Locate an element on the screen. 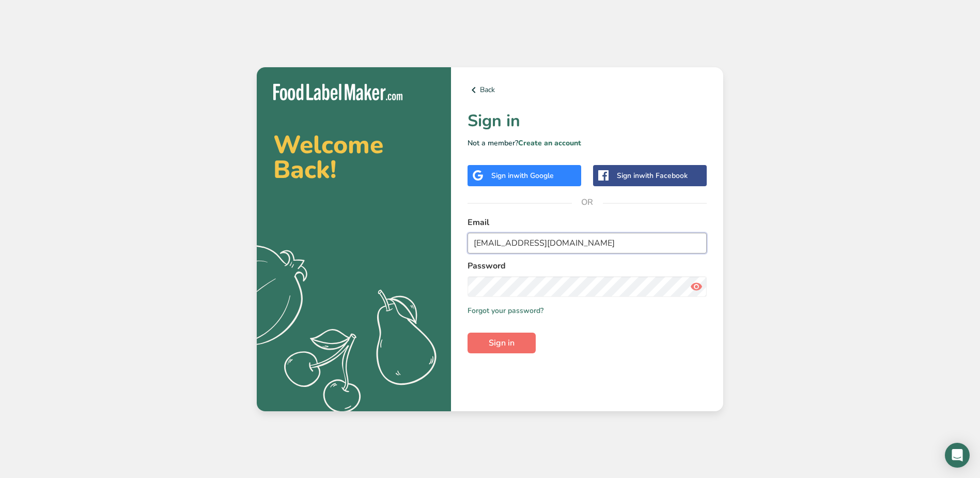 This screenshot has width=980, height=478. span: with Facebook is located at coordinates (663, 176).